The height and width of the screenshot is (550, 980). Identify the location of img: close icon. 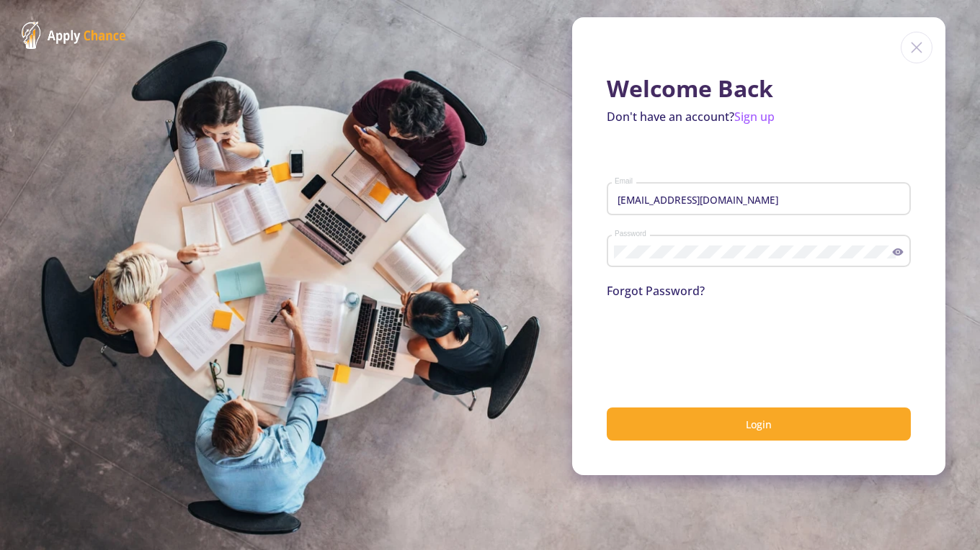
(917, 47).